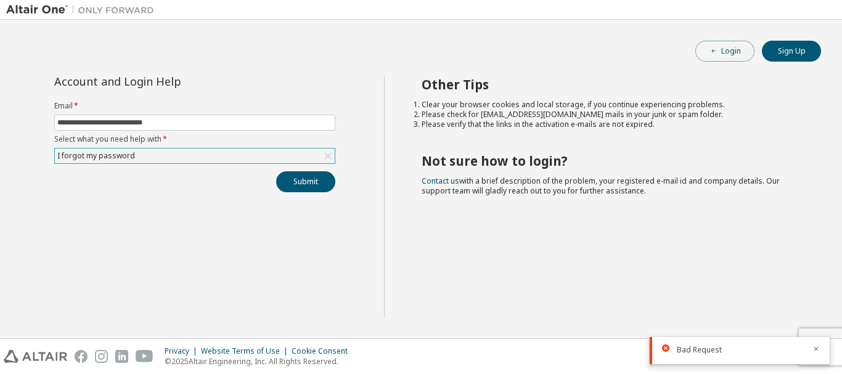 The height and width of the screenshot is (374, 842). I want to click on h2: Not sure how to login?, so click(610, 161).